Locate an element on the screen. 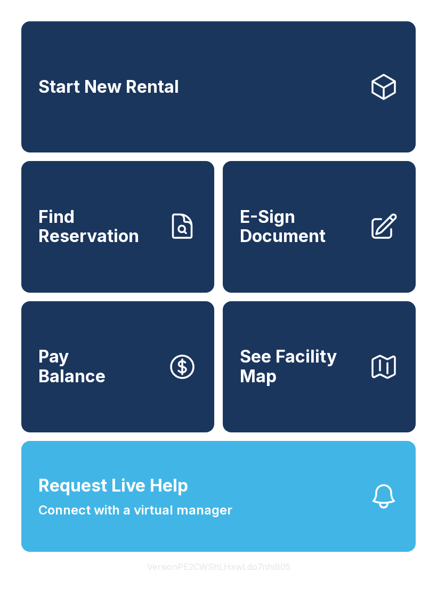 This screenshot has height=603, width=437. span: Start New Rental is located at coordinates (109, 87).